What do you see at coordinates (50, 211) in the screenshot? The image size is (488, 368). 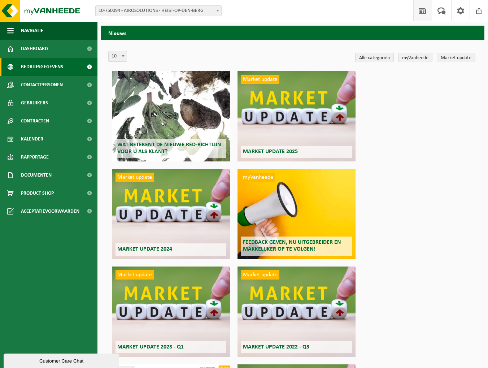 I see `span: Acceptatievoorwaarden` at bounding box center [50, 211].